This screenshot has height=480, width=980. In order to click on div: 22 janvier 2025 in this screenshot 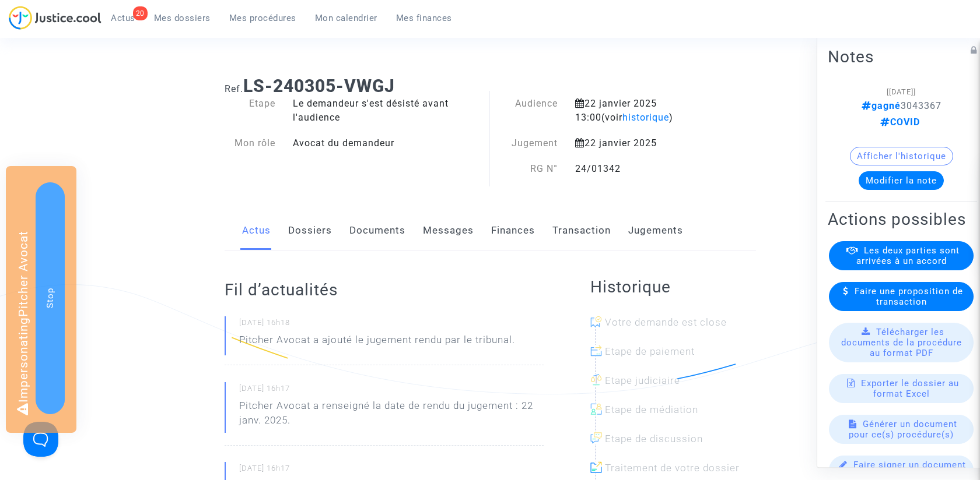, I will do `click(642, 143)`.